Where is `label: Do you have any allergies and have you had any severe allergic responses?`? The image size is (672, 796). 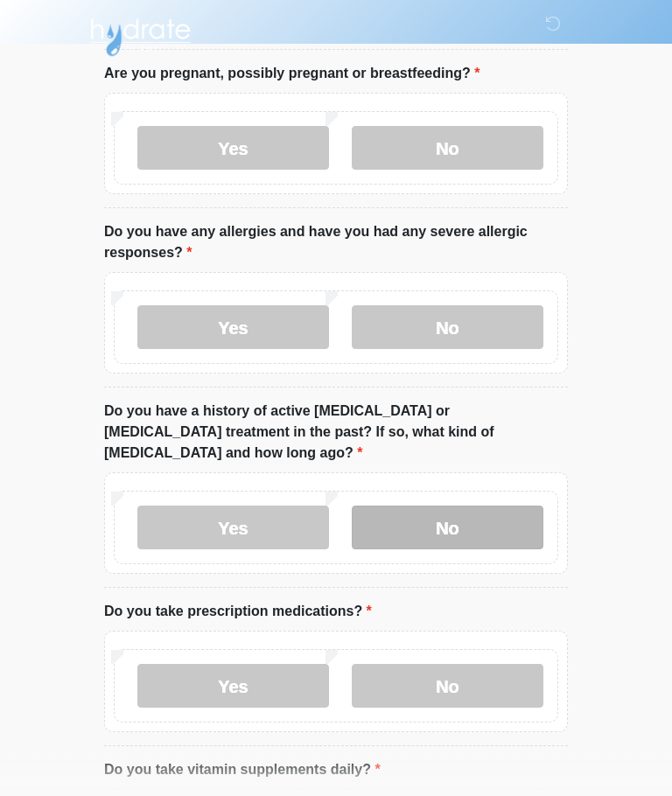 label: Do you have any allergies and have you had any severe allergic responses? is located at coordinates (336, 243).